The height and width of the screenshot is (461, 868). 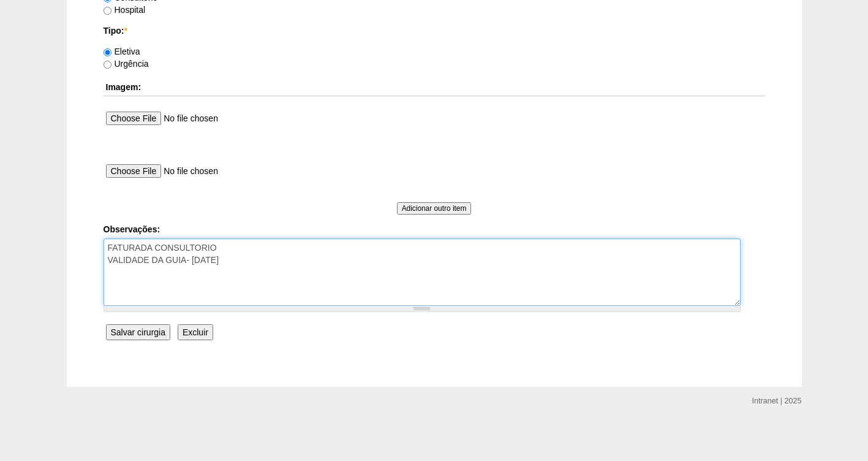 What do you see at coordinates (434, 30) in the screenshot?
I see `label: Tipo:` at bounding box center [434, 30].